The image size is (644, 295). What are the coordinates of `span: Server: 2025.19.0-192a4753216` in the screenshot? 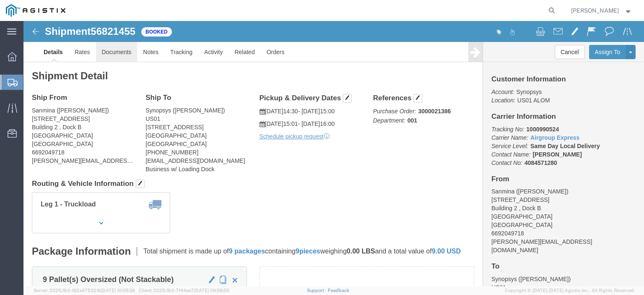 It's located at (84, 291).